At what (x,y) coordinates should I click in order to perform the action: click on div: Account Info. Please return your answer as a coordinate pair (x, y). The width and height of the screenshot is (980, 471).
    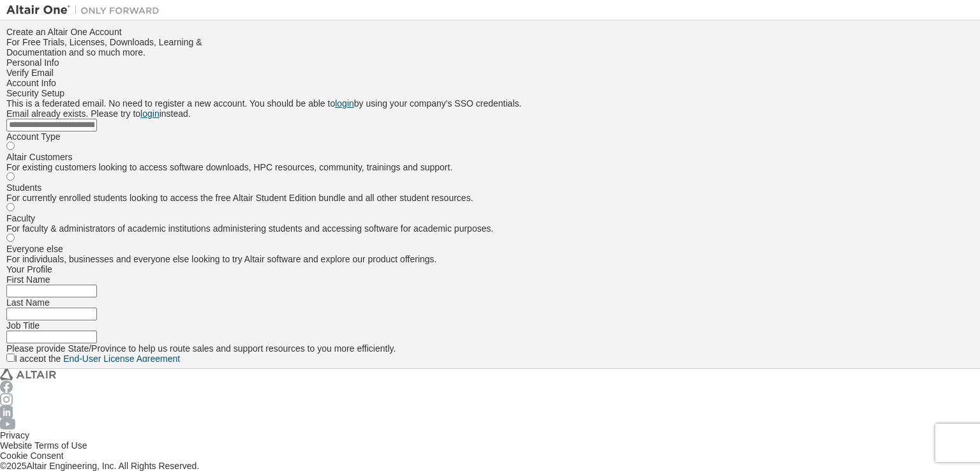
    Looking at the image, I should click on (490, 83).